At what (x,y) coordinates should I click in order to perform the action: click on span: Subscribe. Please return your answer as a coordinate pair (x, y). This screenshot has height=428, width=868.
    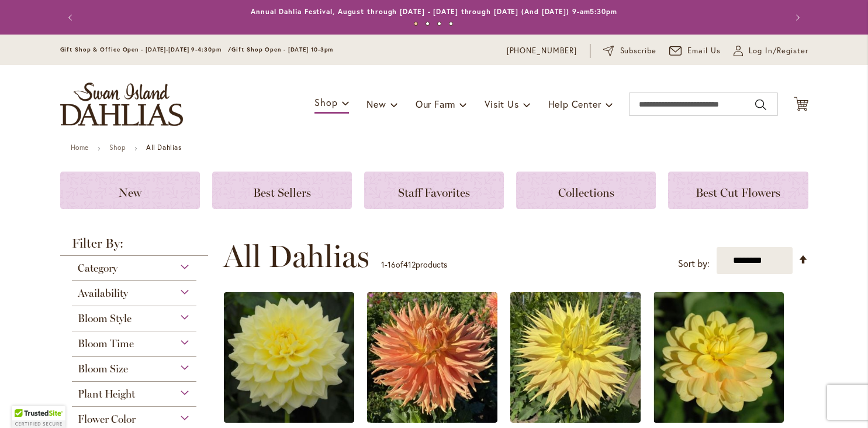
    Looking at the image, I should click on (638, 51).